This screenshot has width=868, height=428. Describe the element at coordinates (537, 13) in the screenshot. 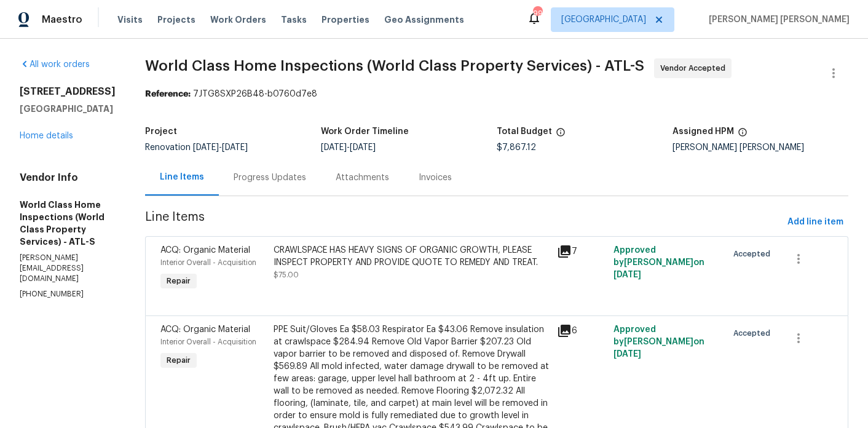

I see `div: 99` at that location.